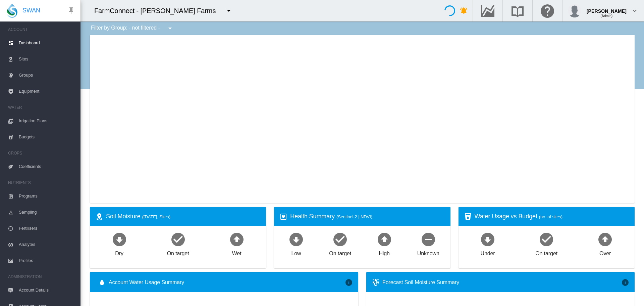 This screenshot has width=644, height=306. Describe the element at coordinates (41, 153) in the screenshot. I see `span: CROPS` at that location.